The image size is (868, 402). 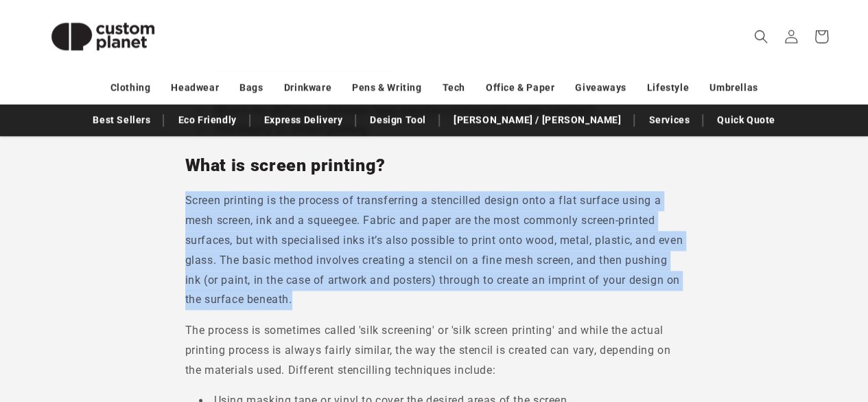 I want to click on a: Drinkware, so click(x=308, y=87).